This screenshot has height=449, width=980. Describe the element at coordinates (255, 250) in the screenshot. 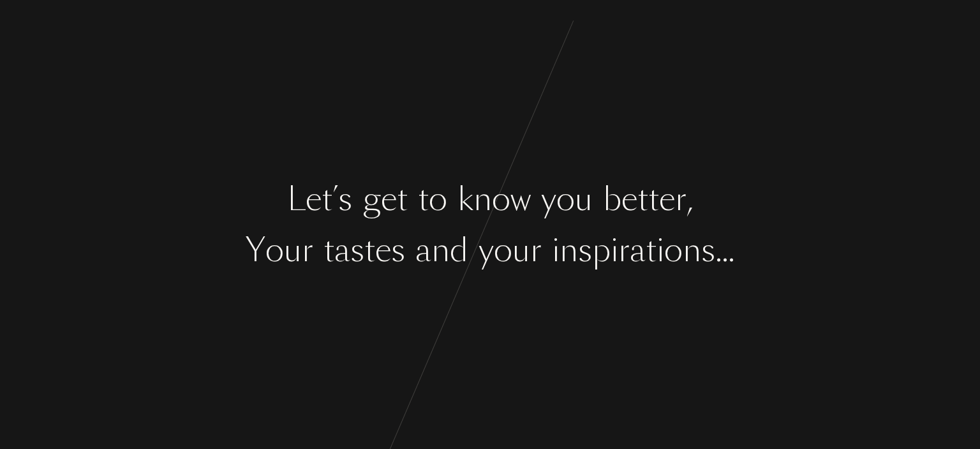

I see `div: Y` at that location.